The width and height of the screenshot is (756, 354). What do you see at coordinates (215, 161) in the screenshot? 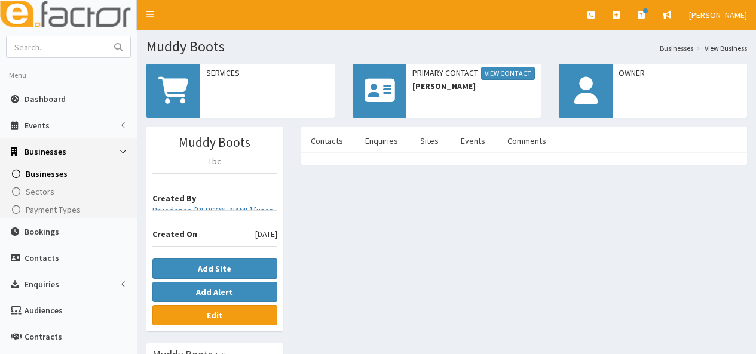
I see `p: Tbc` at bounding box center [215, 161].